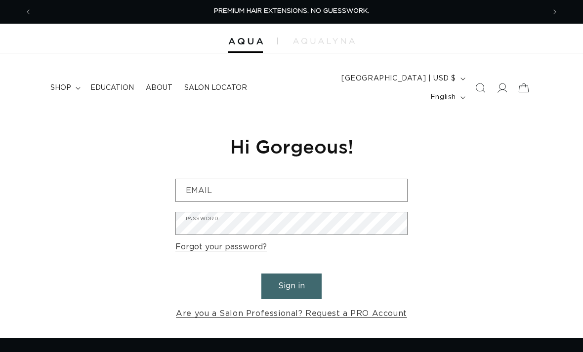 The height and width of the screenshot is (352, 583). I want to click on button: Previous announcement, so click(28, 12).